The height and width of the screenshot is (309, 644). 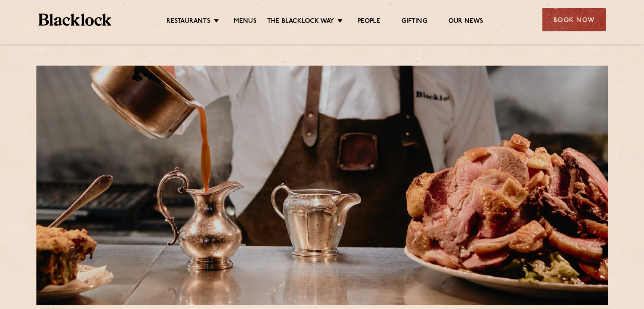 What do you see at coordinates (75, 19) in the screenshot?
I see `img: BL_Textured_Logo-footer-cropped.svg` at bounding box center [75, 19].